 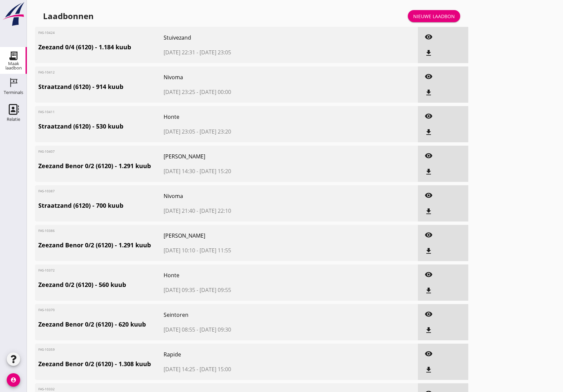 I want to click on span: Straatzand (6120) - 530 kuub, so click(x=101, y=126).